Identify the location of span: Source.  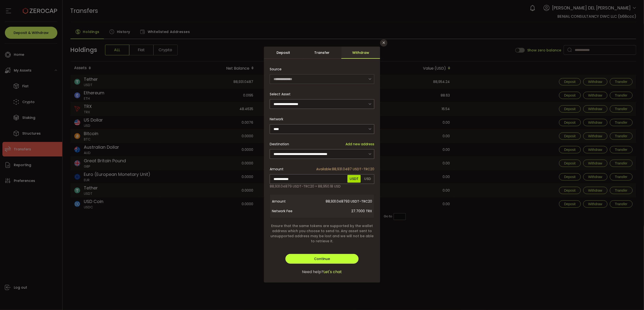
(276, 69).